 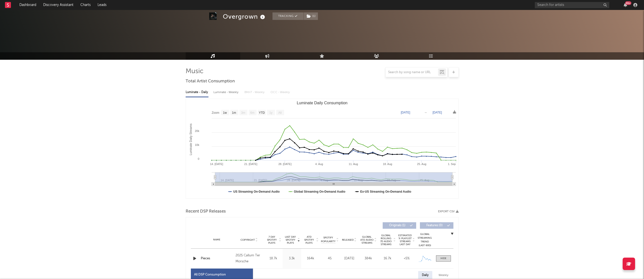 I want to click on div: <5%, so click(x=407, y=259).